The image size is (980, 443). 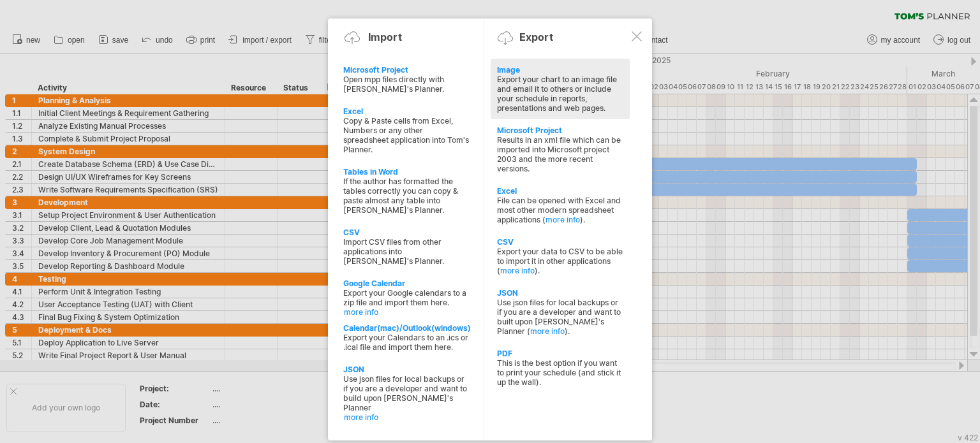 What do you see at coordinates (407, 136) in the screenshot?
I see `div: Copy & Paste cells from Excel, Numbers or any other spreadsheet application into Tom's Planner.` at bounding box center [407, 136].